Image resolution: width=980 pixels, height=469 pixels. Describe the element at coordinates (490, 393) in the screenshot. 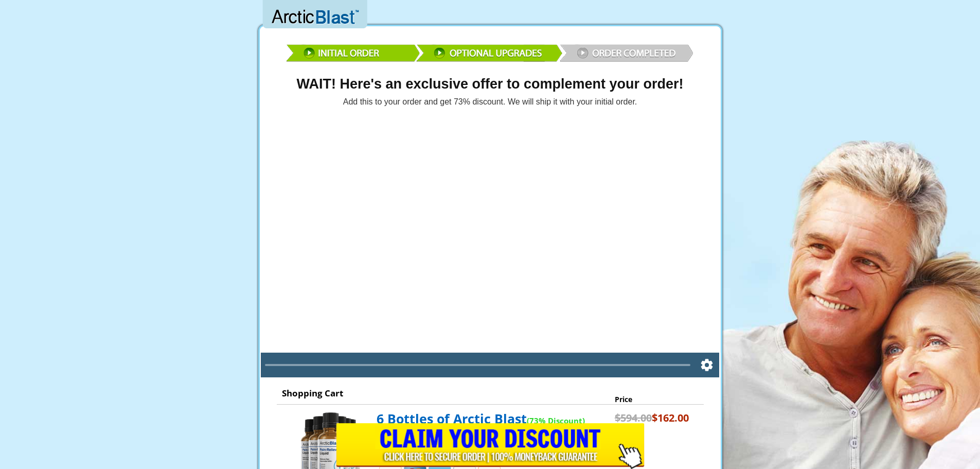

I see `p: Shopping Cart` at that location.